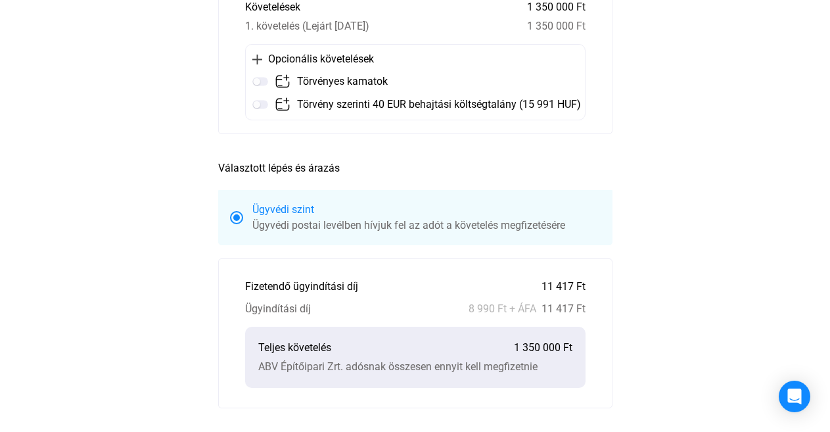 The height and width of the screenshot is (432, 830). I want to click on font: Opcionális követelések, so click(321, 58).